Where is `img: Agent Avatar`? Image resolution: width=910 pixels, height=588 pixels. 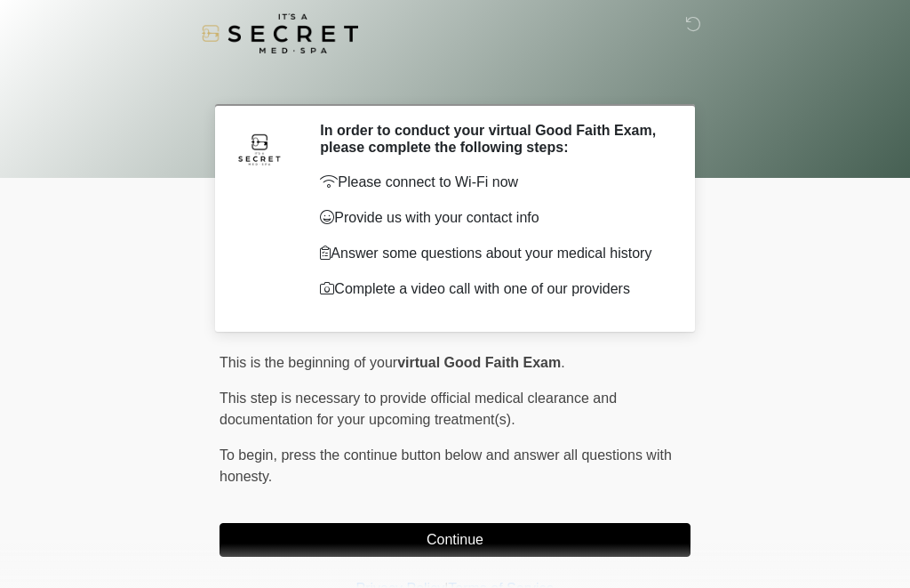 img: Agent Avatar is located at coordinates (259, 148).